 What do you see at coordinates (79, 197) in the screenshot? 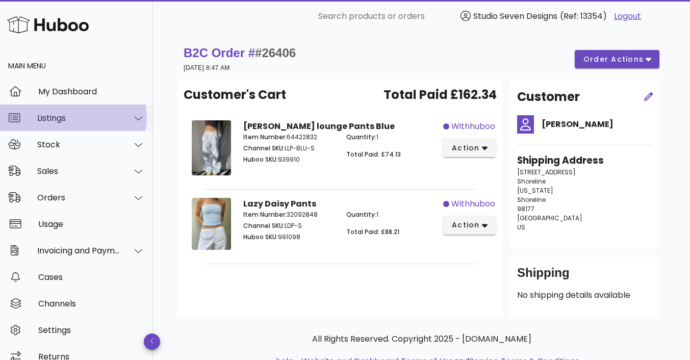
I see `div: Orders` at bounding box center [79, 197].